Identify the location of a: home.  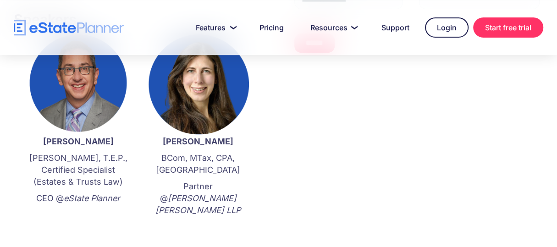
(69, 28).